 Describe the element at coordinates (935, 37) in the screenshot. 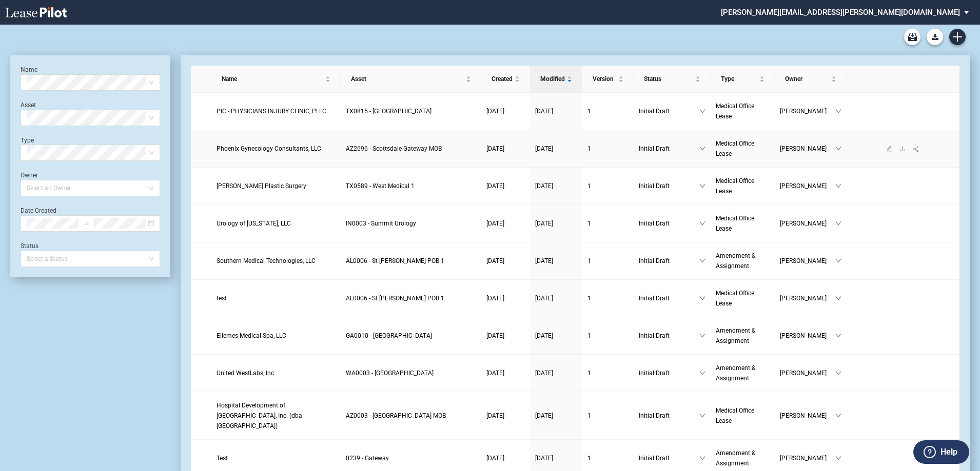

I see `md-menu: Download Blank Form List` at that location.